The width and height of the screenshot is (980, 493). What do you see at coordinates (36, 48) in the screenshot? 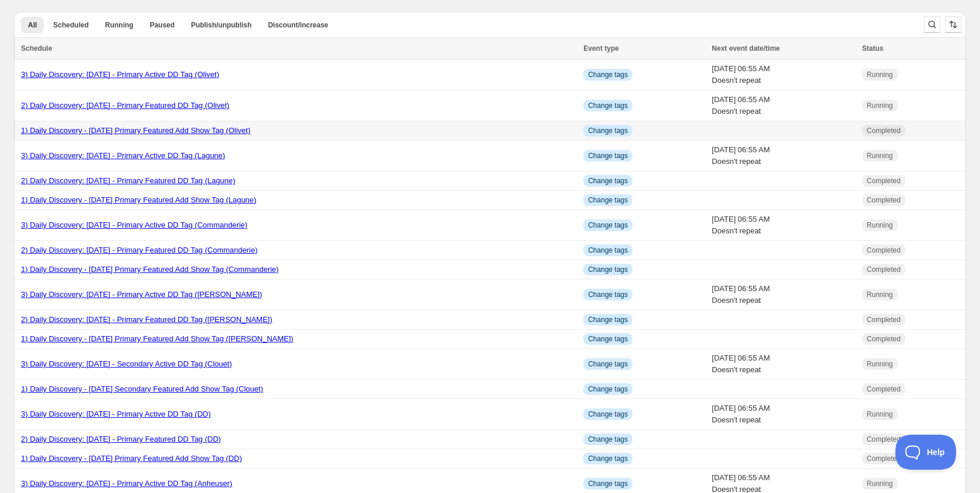
I see `span: Schedule` at bounding box center [36, 48].